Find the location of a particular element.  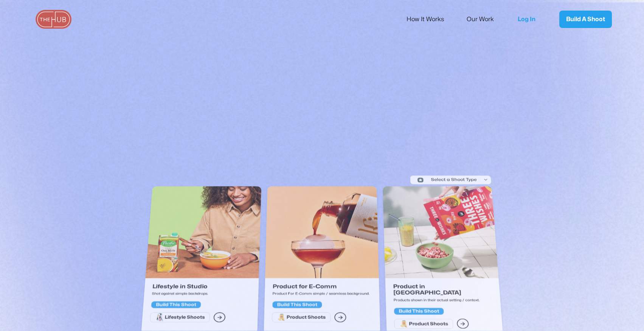

a: Product for E-Comm is located at coordinates (322, 235).